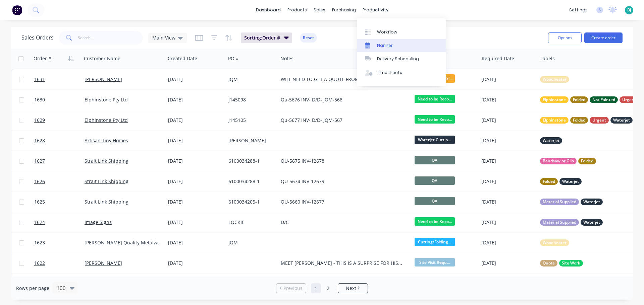 The image size is (644, 305). I want to click on button: ElphinstoneFoldedUrgentWaterjet, so click(586, 120).